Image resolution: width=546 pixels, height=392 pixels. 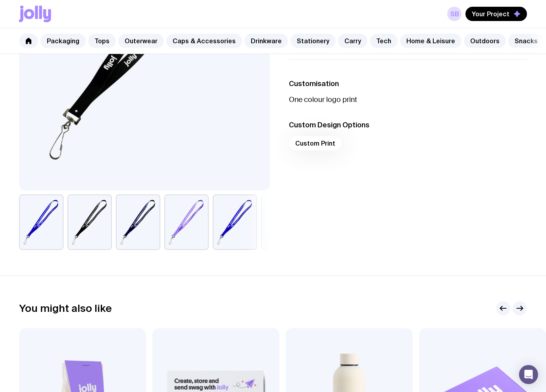 I want to click on div: Open Intercom Messenger, so click(x=529, y=375).